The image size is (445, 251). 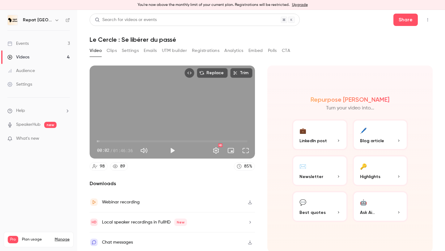 What do you see at coordinates (320, 135) in the screenshot?
I see `button: 💼LinkedIn post` at bounding box center [320, 135].